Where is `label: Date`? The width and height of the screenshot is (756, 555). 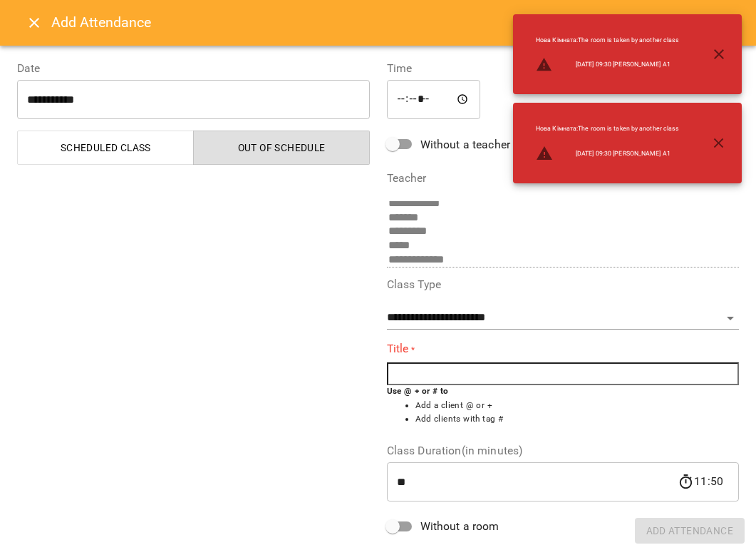 label: Date is located at coordinates (194, 68).